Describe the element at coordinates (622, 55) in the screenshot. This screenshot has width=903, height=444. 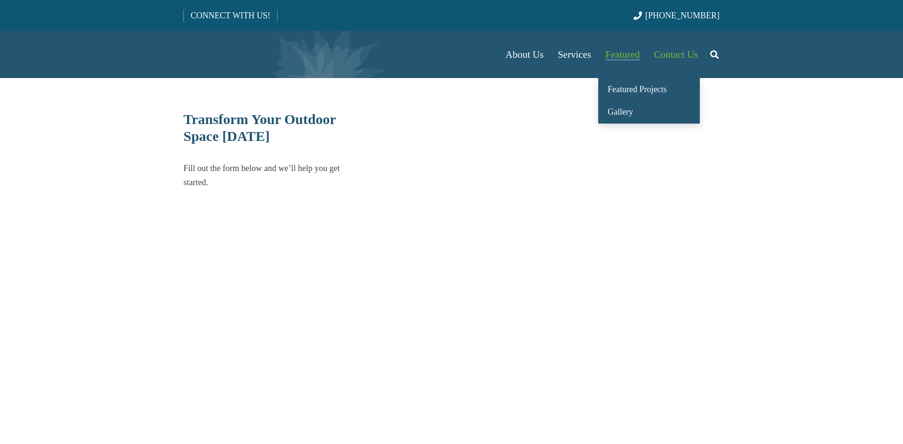
I see `span: Featured` at that location.